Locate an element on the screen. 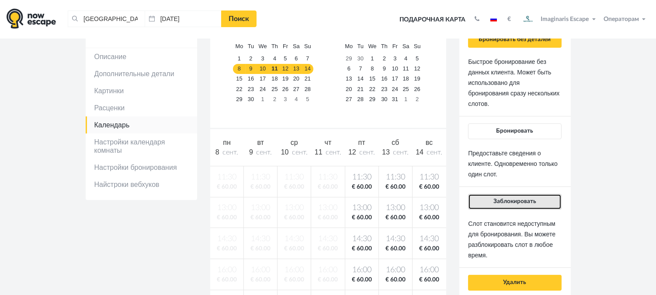 The width and height of the screenshot is (656, 295). img: logo is located at coordinates (31, 18).